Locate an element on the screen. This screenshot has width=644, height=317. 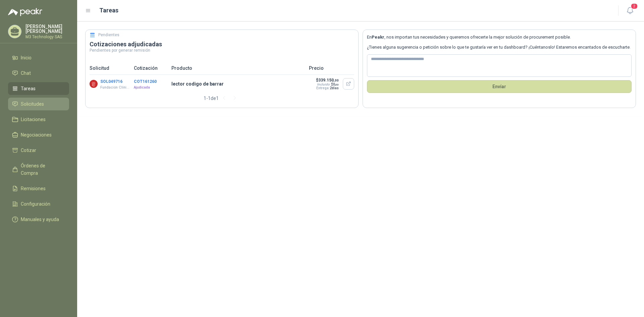
button: SOL049716 is located at coordinates (111, 81).